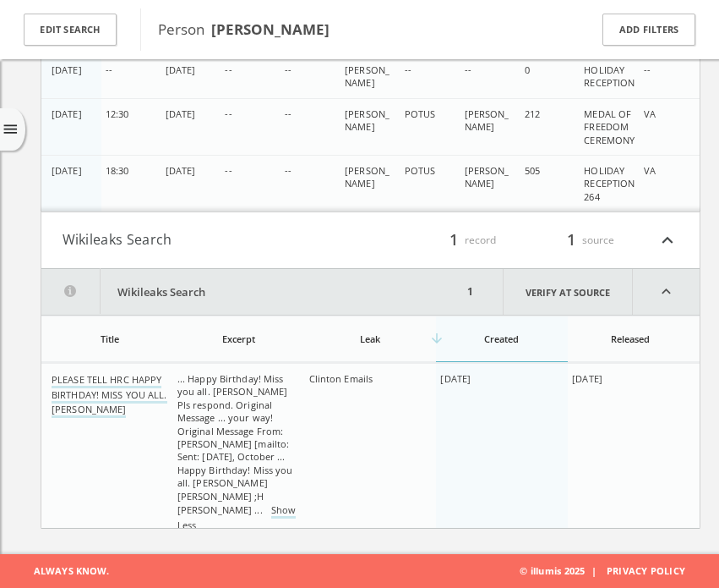 The width and height of the screenshot is (719, 588). I want to click on a: Privacy Policy, so click(646, 570).